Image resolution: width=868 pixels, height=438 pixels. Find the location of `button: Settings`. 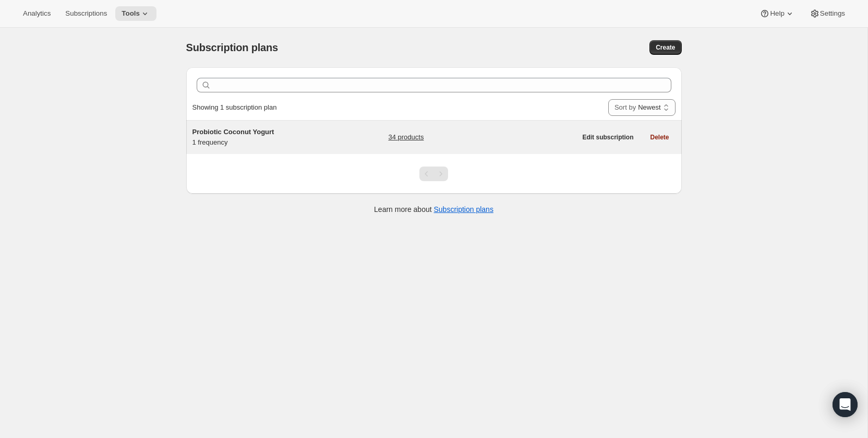

button: Settings is located at coordinates (827, 14).